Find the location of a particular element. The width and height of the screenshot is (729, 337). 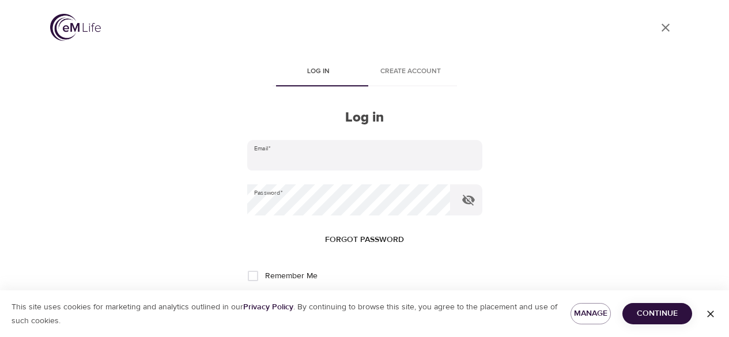

button: Manage is located at coordinates (591, 314).